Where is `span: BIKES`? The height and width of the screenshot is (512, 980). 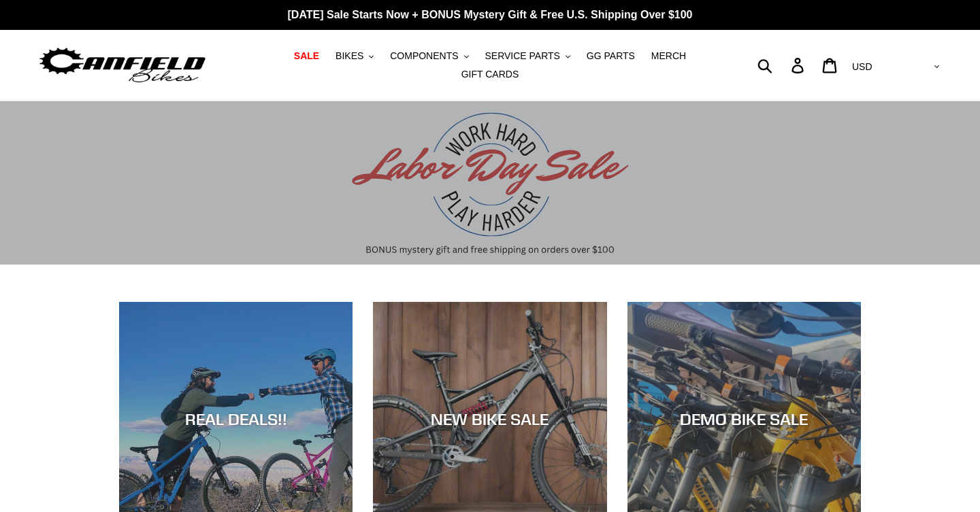
span: BIKES is located at coordinates (349, 56).